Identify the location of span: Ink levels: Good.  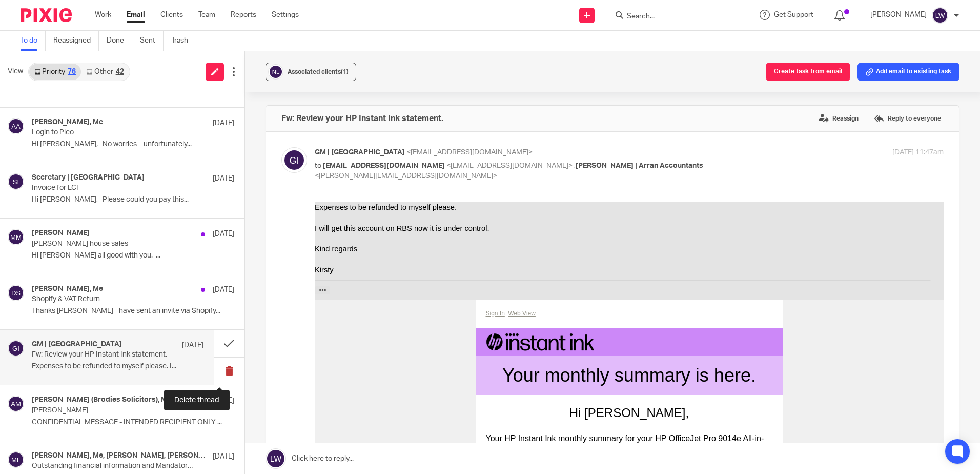
(255, 359).